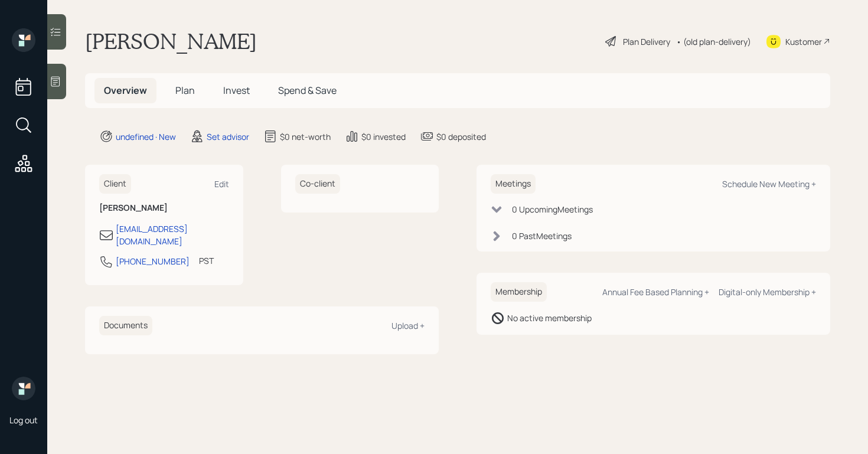  What do you see at coordinates (146, 136) in the screenshot?
I see `div: undefined · New` at bounding box center [146, 136].